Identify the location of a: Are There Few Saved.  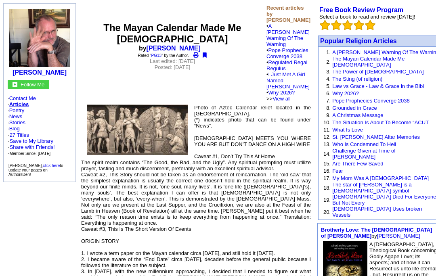
(358, 163).